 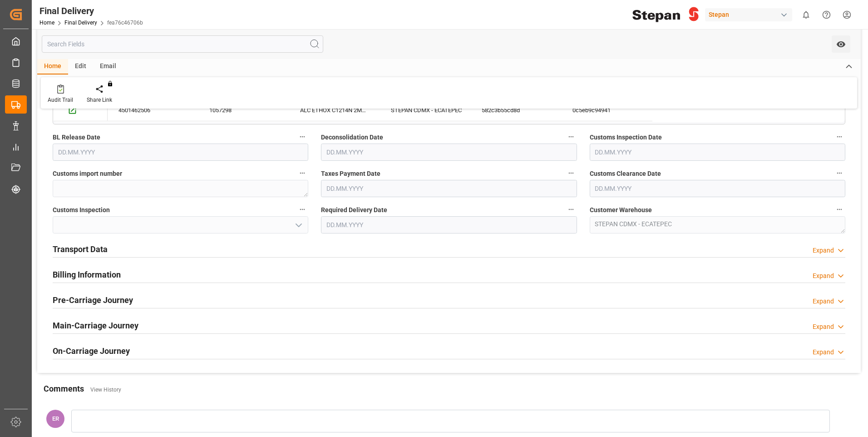 I want to click on div: Audit Trail, so click(x=60, y=100).